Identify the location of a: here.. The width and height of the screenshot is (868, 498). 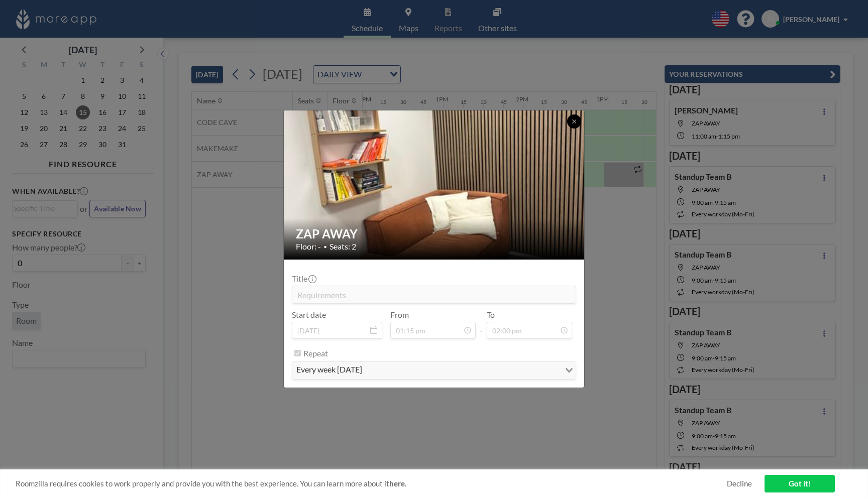
(398, 484).